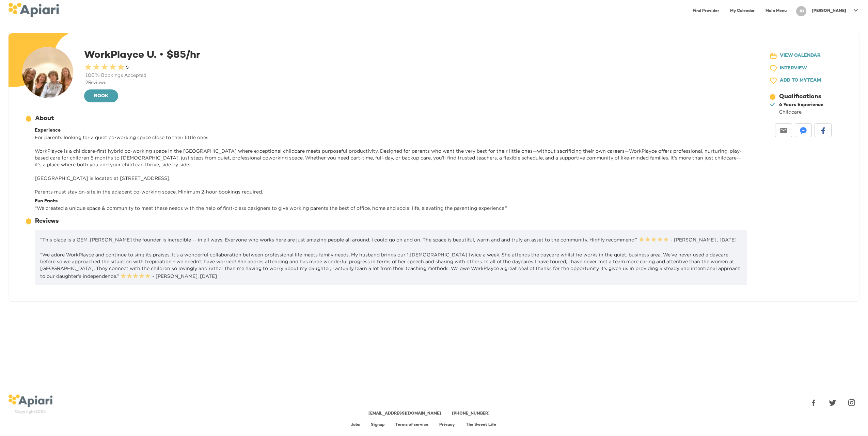  Describe the element at coordinates (800, 97) in the screenshot. I see `div: Qualifications` at that location.